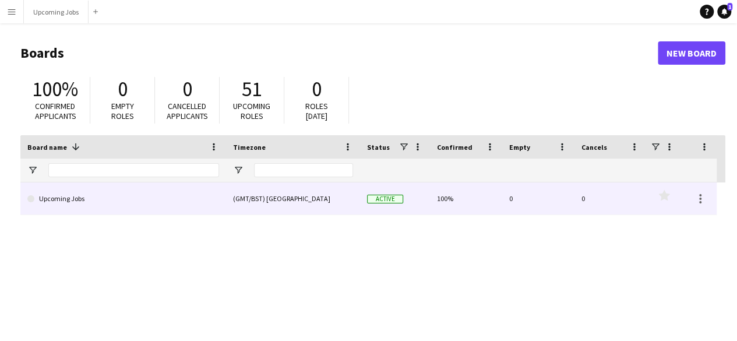 This screenshot has width=737, height=341. What do you see at coordinates (55, 89) in the screenshot?
I see `span: 100%` at bounding box center [55, 89].